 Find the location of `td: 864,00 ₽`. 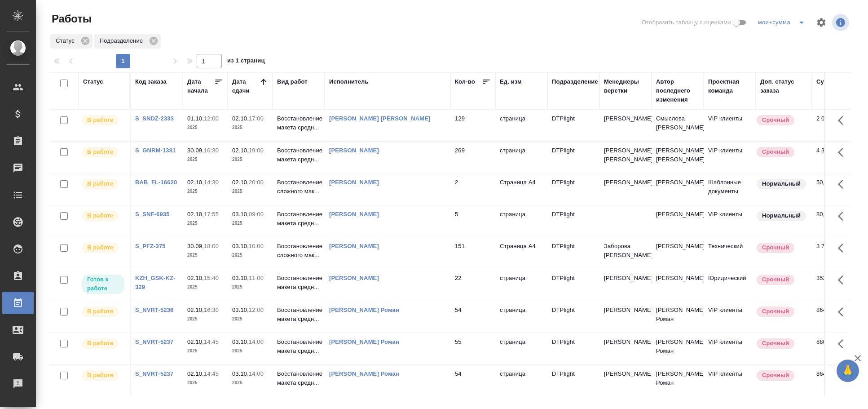

td: 864,00 ₽ is located at coordinates (834, 381).